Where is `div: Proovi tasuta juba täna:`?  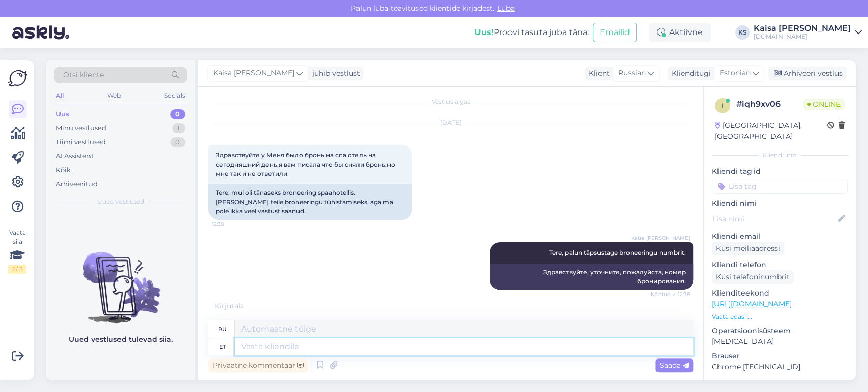
div: Proovi tasuta juba täna: is located at coordinates (531, 33).